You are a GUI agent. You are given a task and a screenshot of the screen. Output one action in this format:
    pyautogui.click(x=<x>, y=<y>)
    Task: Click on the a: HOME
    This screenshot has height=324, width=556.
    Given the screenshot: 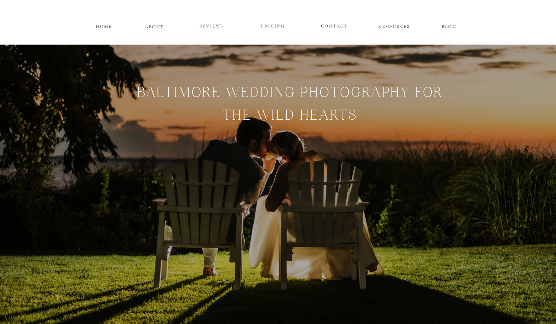 What is the action you would take?
    pyautogui.click(x=104, y=25)
    